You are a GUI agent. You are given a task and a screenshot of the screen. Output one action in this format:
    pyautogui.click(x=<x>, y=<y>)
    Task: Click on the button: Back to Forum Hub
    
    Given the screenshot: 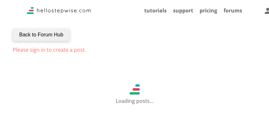 What is the action you would take?
    pyautogui.click(x=41, y=35)
    